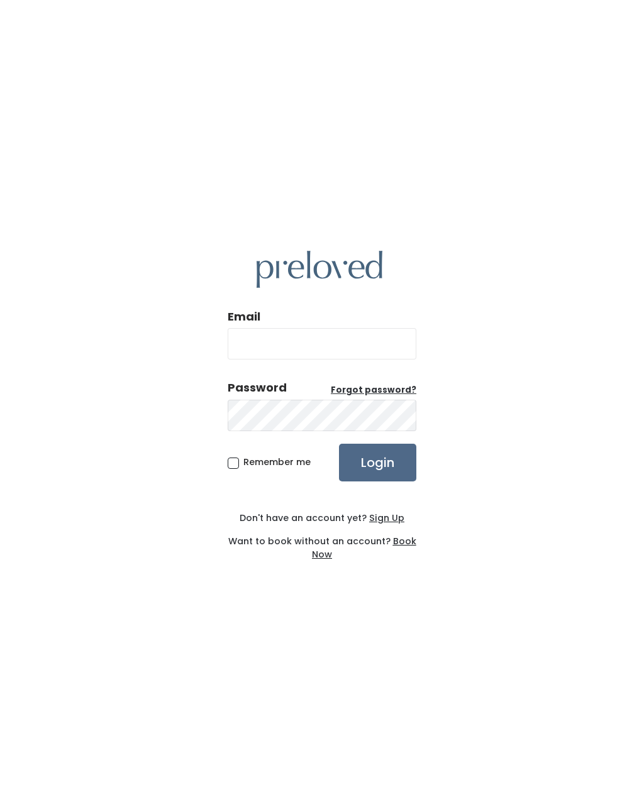  What do you see at coordinates (320, 269) in the screenshot?
I see `img: preloved logo` at bounding box center [320, 269].